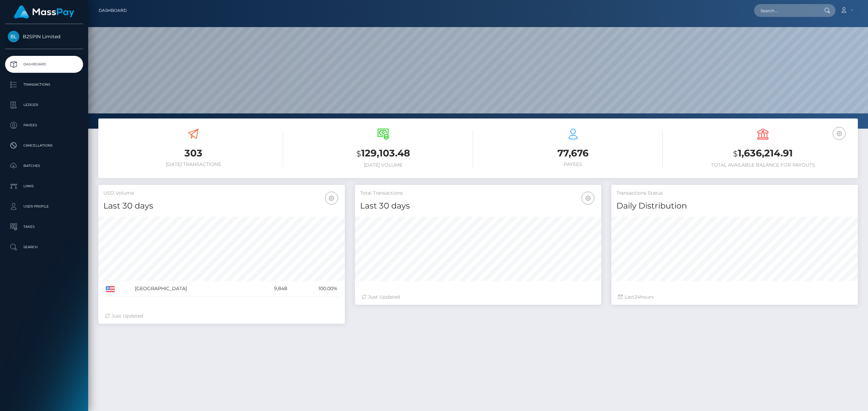  I want to click on h5: Total Transactions, so click(478, 193).